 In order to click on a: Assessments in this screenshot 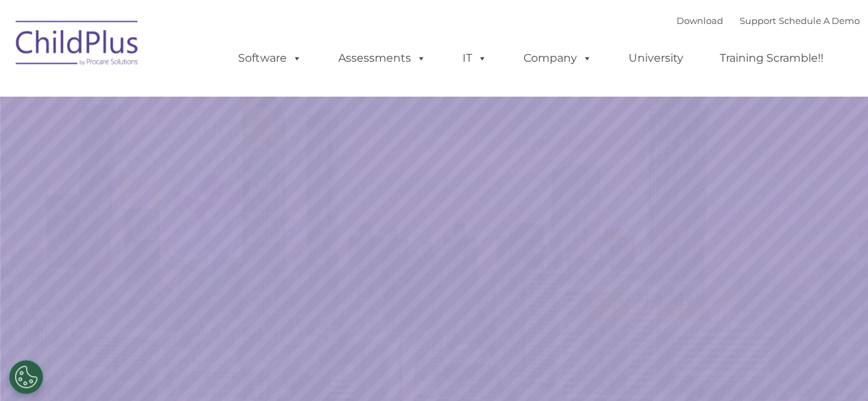, I will do `click(382, 58)`.